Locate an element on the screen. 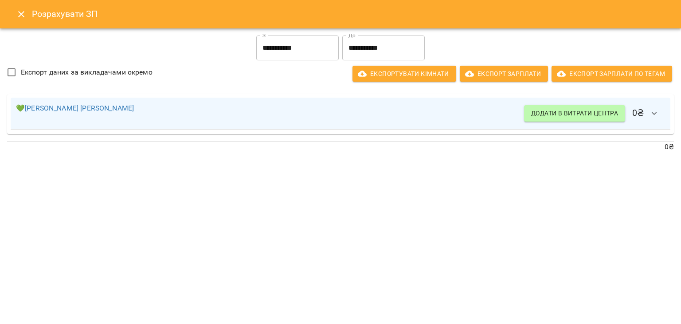 Image resolution: width=681 pixels, height=324 pixels. span: Експорт Зарплати по тегам is located at coordinates (612, 74).